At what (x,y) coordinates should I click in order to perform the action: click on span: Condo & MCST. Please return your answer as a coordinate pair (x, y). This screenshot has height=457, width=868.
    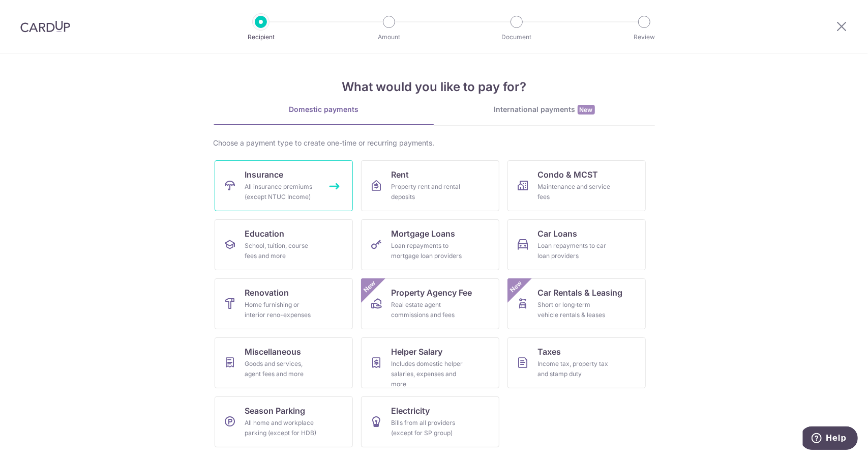
    Looking at the image, I should click on (568, 175).